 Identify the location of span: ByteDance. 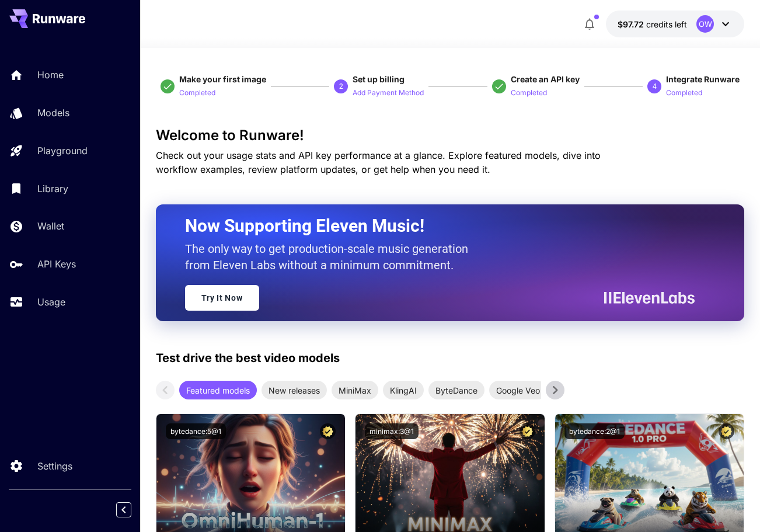
(456, 390).